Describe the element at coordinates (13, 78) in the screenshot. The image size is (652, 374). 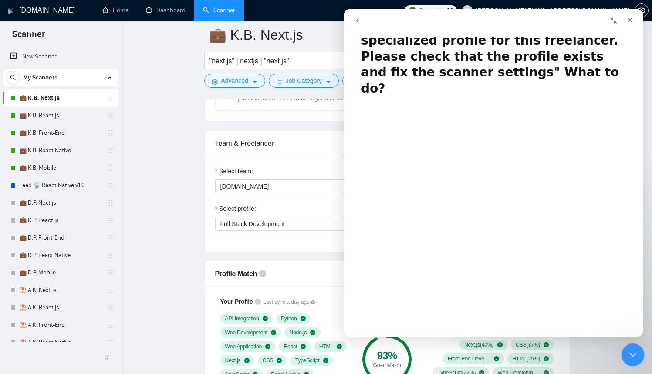
I see `span: search` at that location.